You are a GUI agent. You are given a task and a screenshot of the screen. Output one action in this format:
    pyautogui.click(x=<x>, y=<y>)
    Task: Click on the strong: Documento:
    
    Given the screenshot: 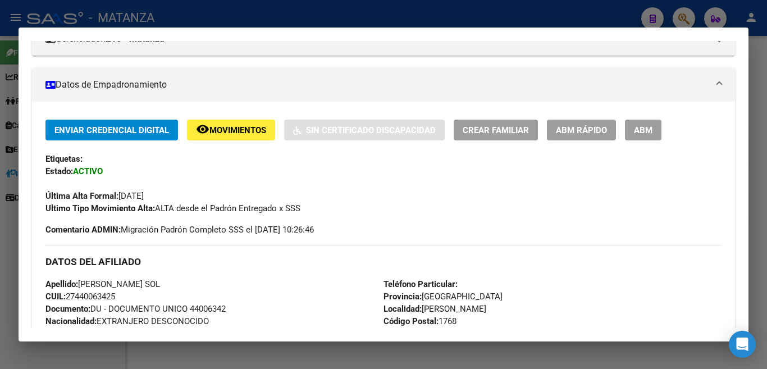 What is the action you would take?
    pyautogui.click(x=68, y=309)
    